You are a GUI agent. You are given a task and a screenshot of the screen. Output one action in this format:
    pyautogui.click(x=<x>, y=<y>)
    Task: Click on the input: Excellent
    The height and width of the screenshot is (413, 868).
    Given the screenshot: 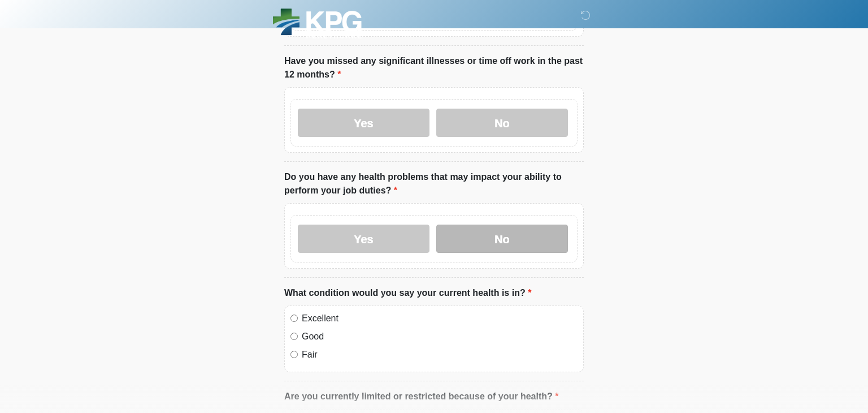 What is the action you would take?
    pyautogui.click(x=294, y=318)
    